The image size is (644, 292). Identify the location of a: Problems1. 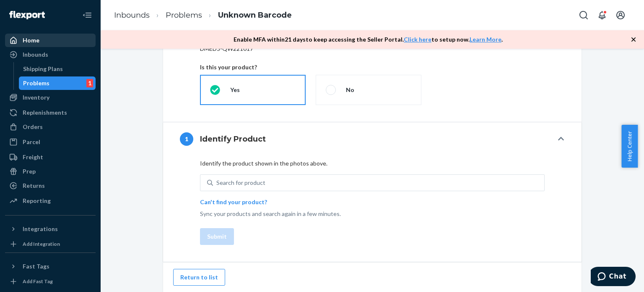
(58, 83).